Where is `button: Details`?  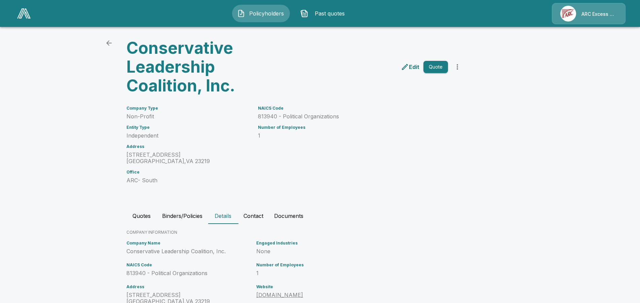 button: Details is located at coordinates (223, 216).